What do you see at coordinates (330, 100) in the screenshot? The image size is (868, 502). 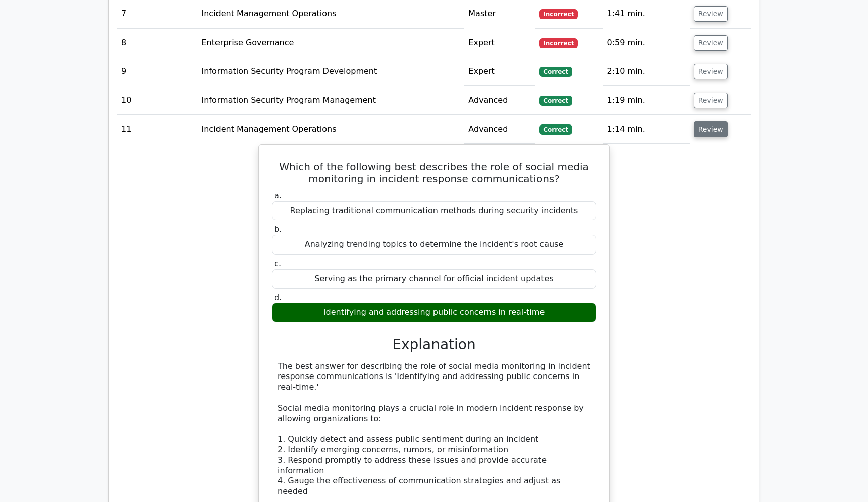 I see `td: Information Security Program Management` at bounding box center [330, 100].